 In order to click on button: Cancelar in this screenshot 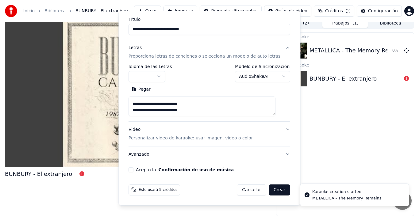, I will do `click(252, 190)`.